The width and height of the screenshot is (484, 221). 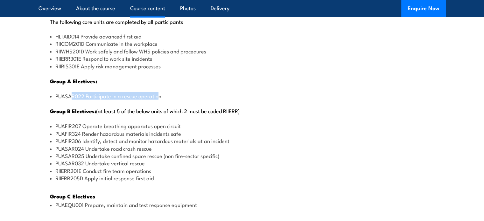 What do you see at coordinates (242, 148) in the screenshot?
I see `li: PUASAR024 Undertake road crash rescue` at bounding box center [242, 148].